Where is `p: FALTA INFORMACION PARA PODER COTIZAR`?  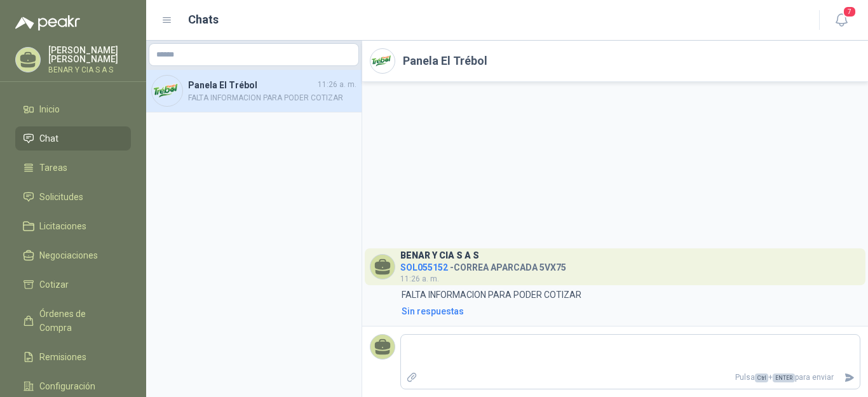 p: FALTA INFORMACION PARA PODER COTIZAR is located at coordinates (491, 295).